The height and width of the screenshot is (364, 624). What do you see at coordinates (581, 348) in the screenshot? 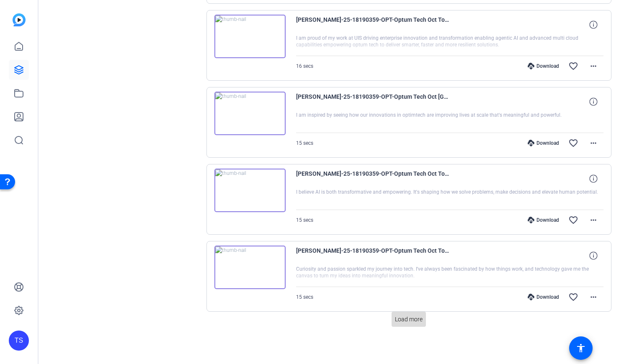
I see `mat-icon: accessibility` at bounding box center [581, 348].